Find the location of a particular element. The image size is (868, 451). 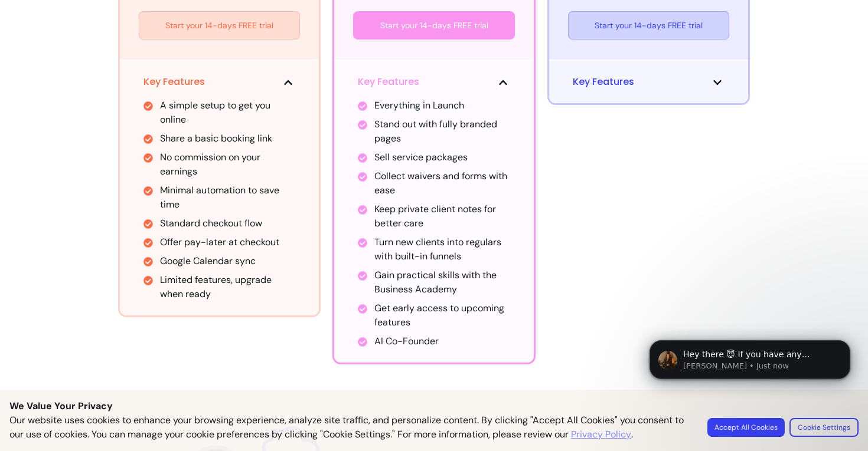

li: A simple setup to get you online is located at coordinates (228, 113).